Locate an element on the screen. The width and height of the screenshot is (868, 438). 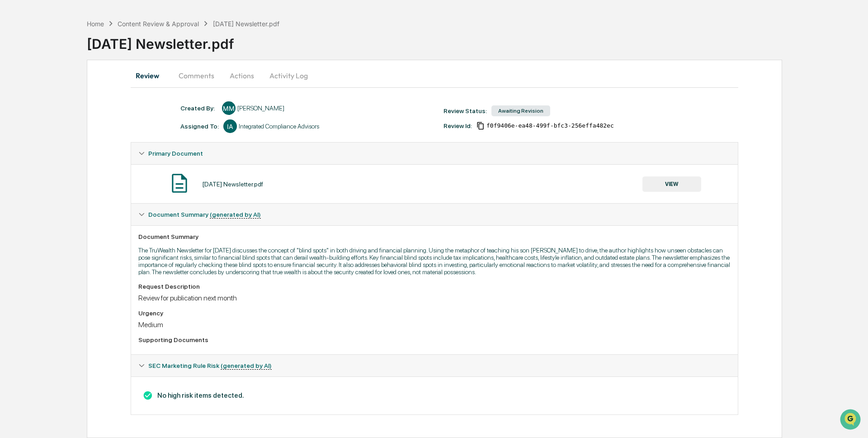
button: VIEW is located at coordinates (672, 184).